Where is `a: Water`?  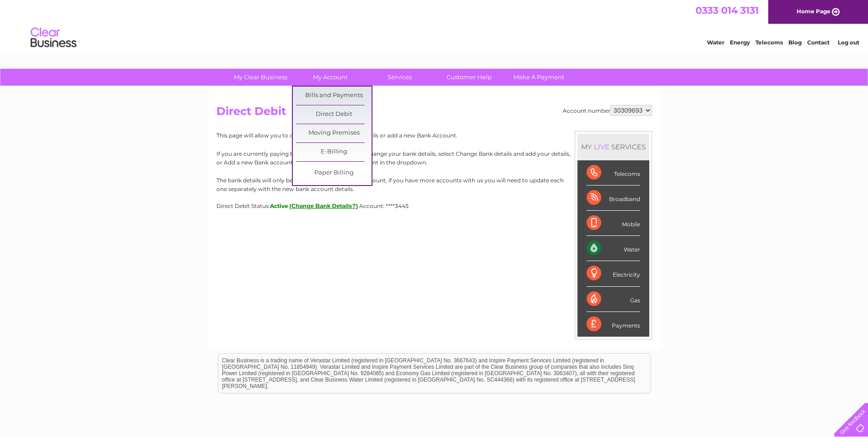
a: Water is located at coordinates (715, 42).